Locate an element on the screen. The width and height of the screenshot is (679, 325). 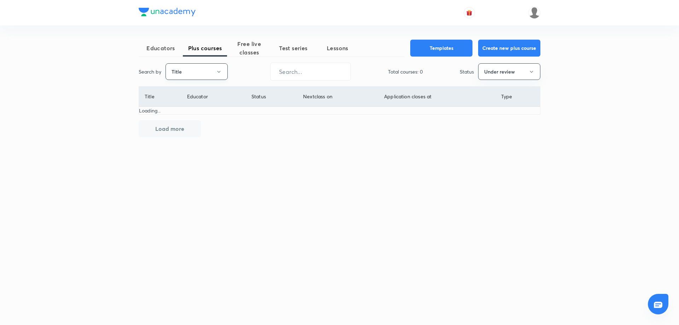
th: Next class on is located at coordinates (338, 97).